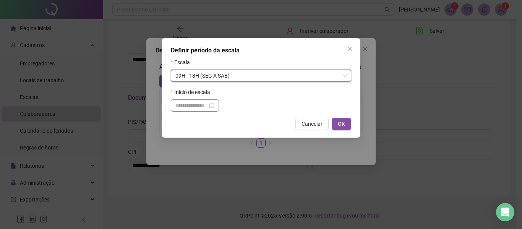  What do you see at coordinates (183, 62) in the screenshot?
I see `label: Escala` at bounding box center [183, 62].